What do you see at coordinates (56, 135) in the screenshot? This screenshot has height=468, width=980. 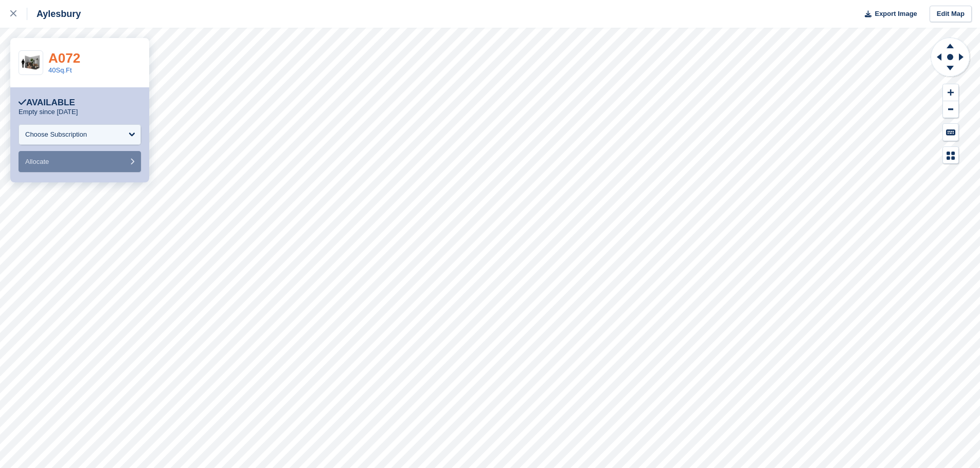 I see `div: Choose Subscription` at bounding box center [56, 135].